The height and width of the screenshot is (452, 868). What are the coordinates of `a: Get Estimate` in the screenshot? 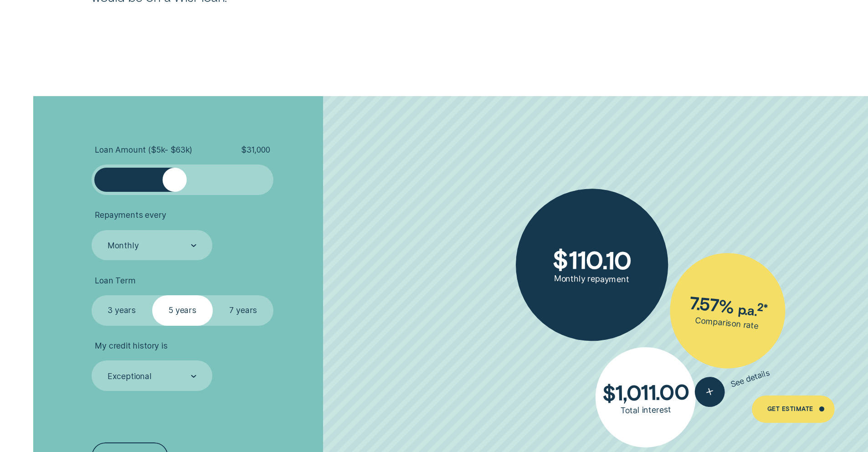 It's located at (792, 409).